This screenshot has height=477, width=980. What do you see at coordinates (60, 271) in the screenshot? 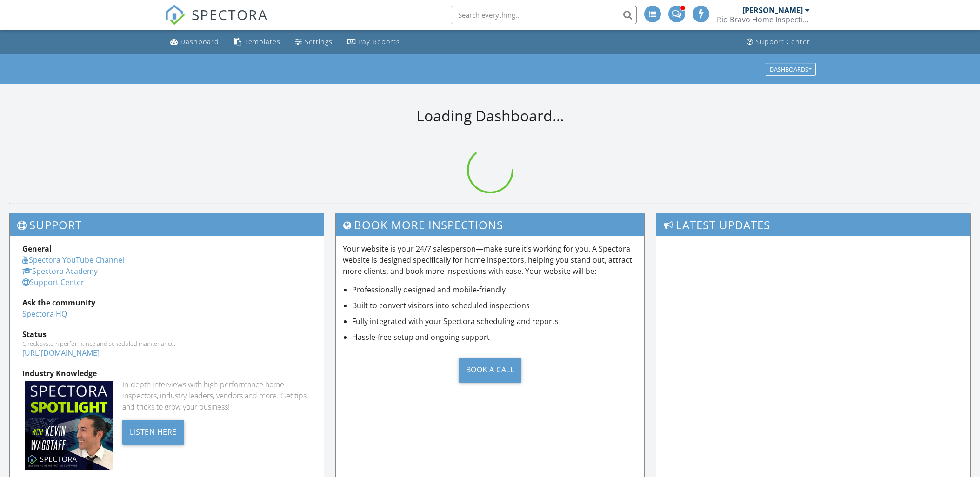
I see `a: Spectora Academy` at bounding box center [60, 271].